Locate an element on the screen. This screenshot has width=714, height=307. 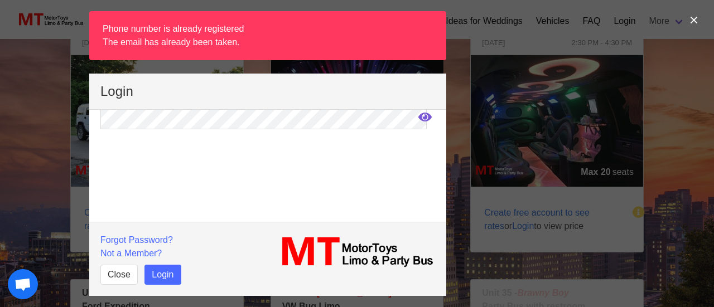
button: Close is located at coordinates (119, 275).